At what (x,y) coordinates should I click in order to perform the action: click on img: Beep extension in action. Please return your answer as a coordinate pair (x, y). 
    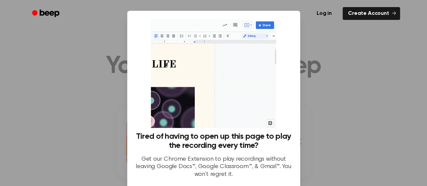
    Looking at the image, I should click on (213, 73).